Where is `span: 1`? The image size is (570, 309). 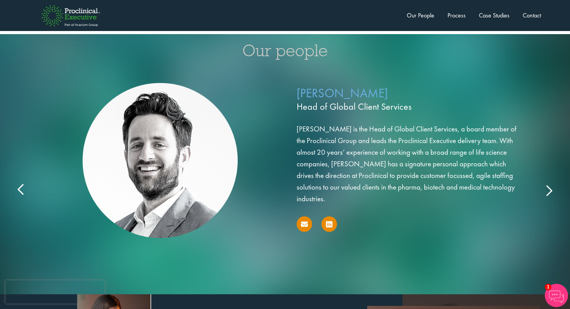 span: 1 is located at coordinates (548, 287).